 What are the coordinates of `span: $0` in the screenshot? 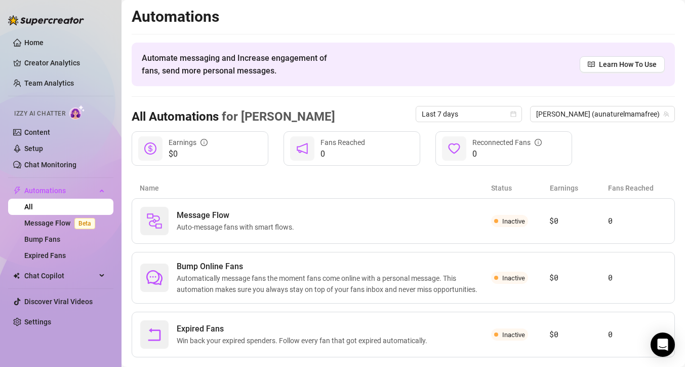 It's located at (188, 154).